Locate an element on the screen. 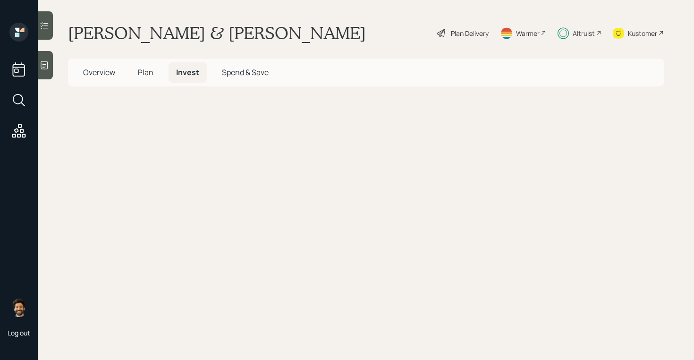 The image size is (694, 360). span: Plan is located at coordinates (145, 72).